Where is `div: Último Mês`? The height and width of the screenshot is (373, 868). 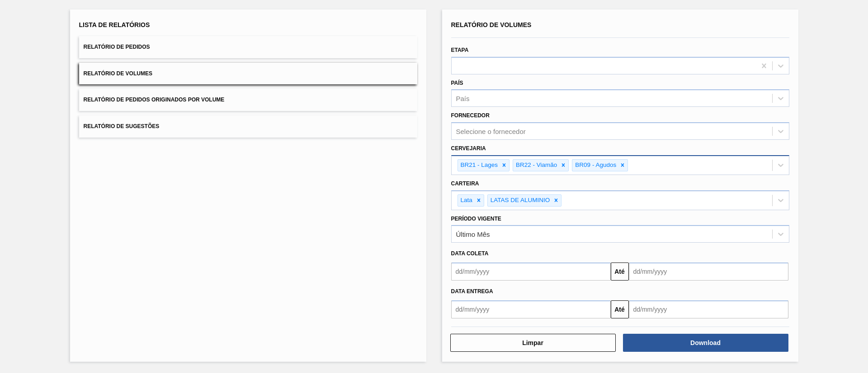 div: Último Mês is located at coordinates (473, 234).